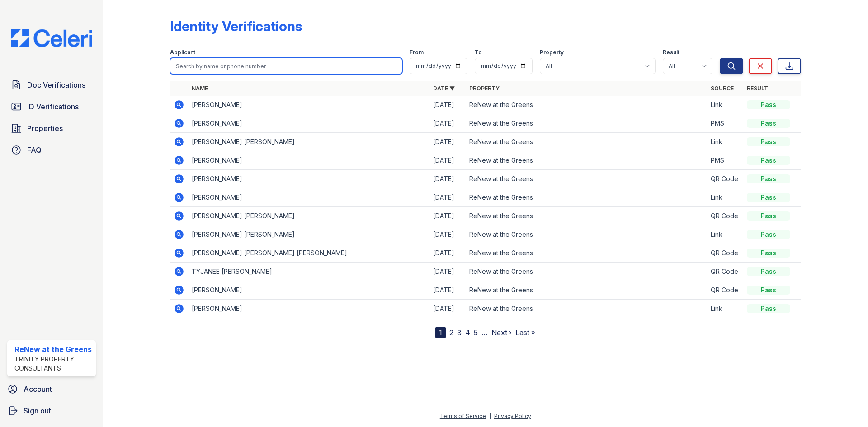  What do you see at coordinates (52, 129) in the screenshot?
I see `a: Properties` at bounding box center [52, 129].